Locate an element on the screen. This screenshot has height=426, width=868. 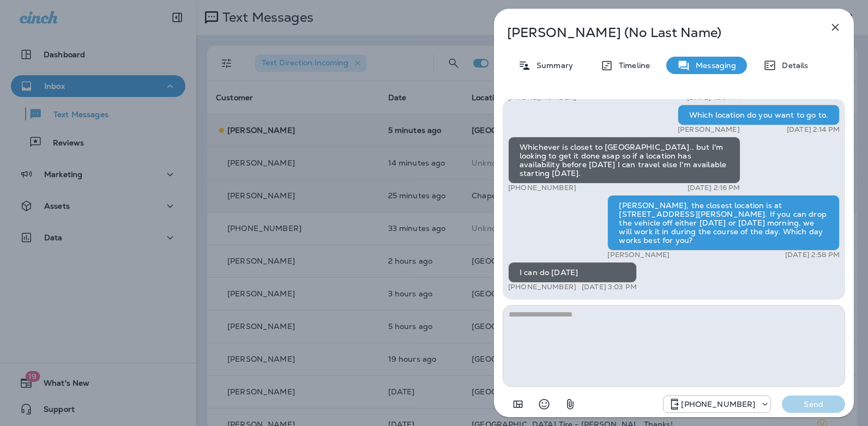
p: Details is located at coordinates (792, 66).